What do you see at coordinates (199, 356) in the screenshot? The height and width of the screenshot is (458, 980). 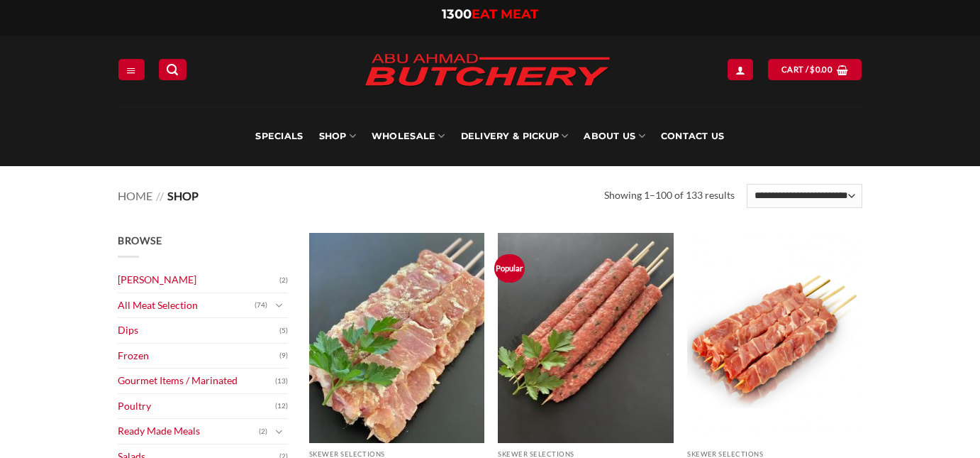 I see `a: Frozen` at bounding box center [199, 356].